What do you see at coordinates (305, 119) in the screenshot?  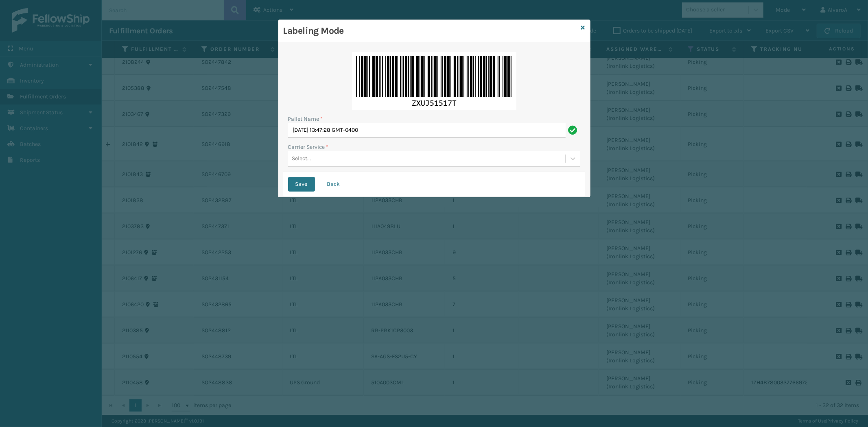 I see `label: Pallet Name` at bounding box center [305, 119].